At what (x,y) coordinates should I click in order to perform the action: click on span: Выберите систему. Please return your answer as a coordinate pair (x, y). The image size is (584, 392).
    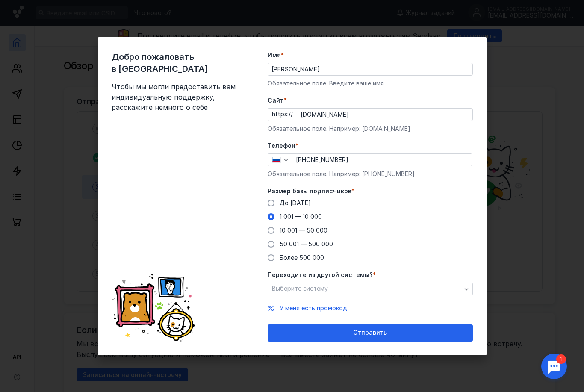
    Looking at the image, I should click on (300, 289).